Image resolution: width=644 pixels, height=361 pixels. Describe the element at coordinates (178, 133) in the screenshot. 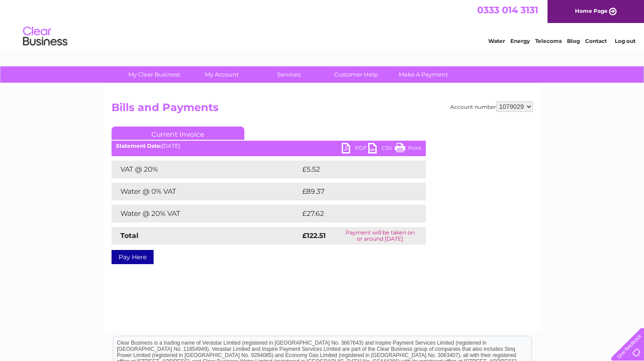

I see `a: Current Invoice` at that location.